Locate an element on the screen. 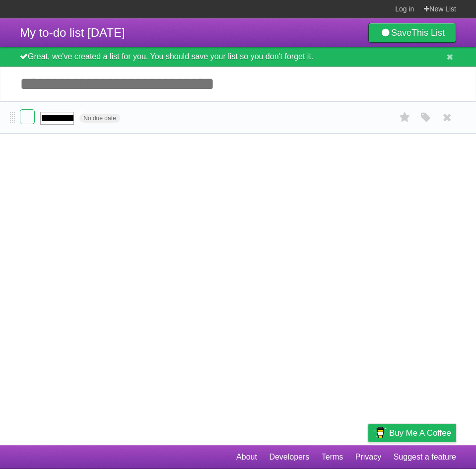 The image size is (476, 469). a: Terms is located at coordinates (333, 457).